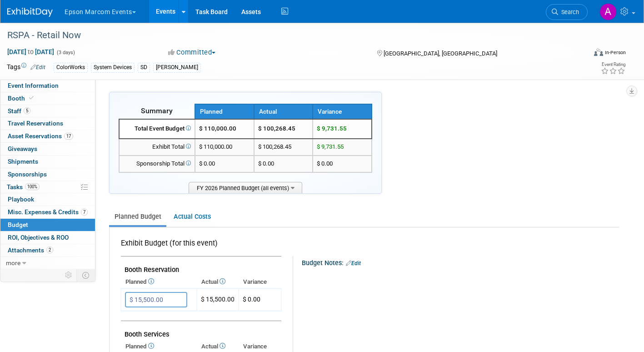 The image size is (644, 352). I want to click on a: Playbook, so click(47, 200).